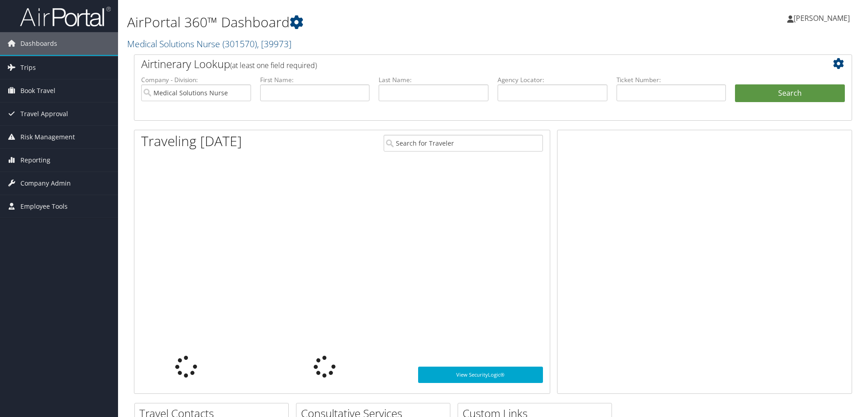  I want to click on span: Risk Management, so click(48, 137).